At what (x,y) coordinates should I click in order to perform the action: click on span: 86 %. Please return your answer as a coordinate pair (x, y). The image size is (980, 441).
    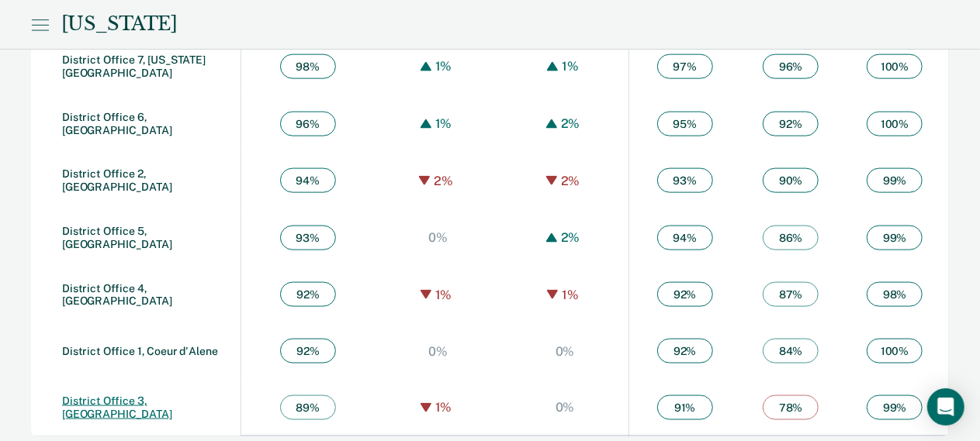
    Looking at the image, I should click on (790, 238).